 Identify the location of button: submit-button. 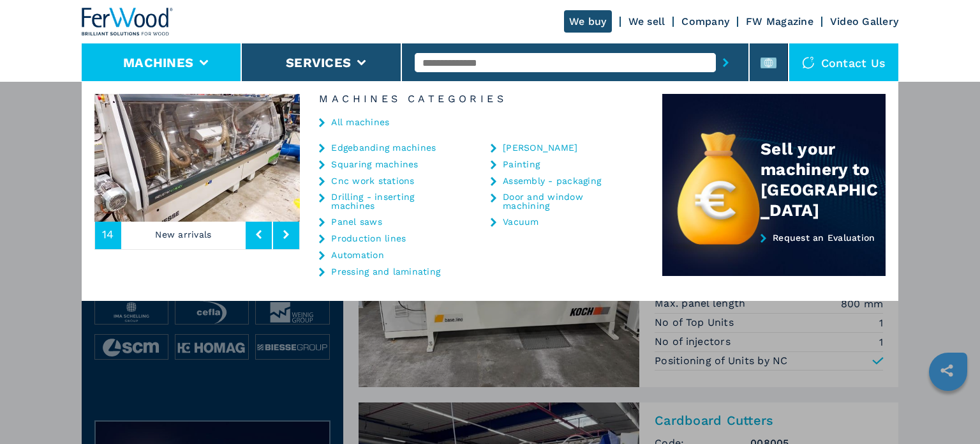
(725, 62).